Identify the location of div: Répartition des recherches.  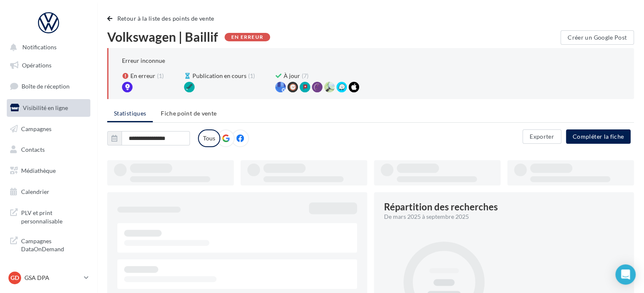
(441, 207).